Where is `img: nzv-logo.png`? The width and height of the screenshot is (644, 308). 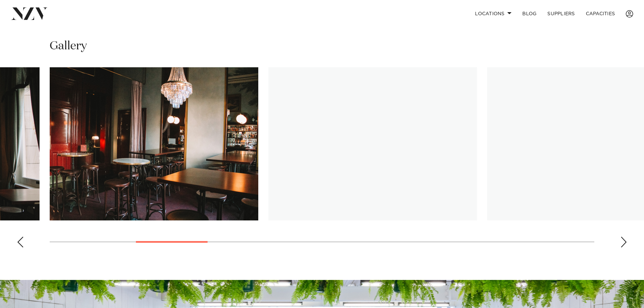
img: nzv-logo.png is located at coordinates (29, 14).